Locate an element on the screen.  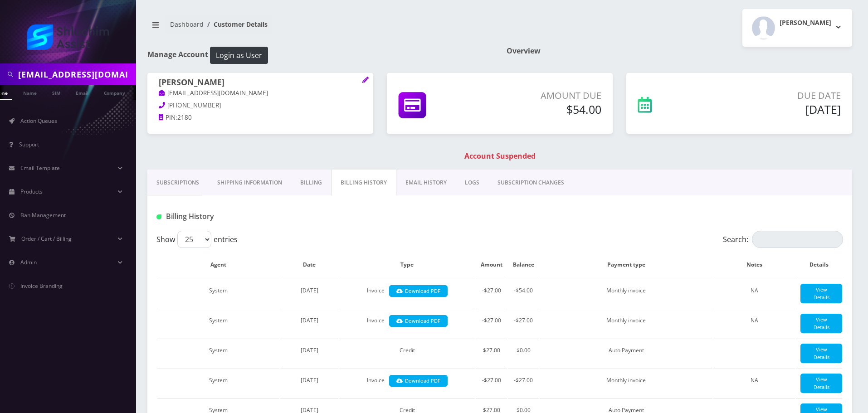
a: Company is located at coordinates (114, 92).